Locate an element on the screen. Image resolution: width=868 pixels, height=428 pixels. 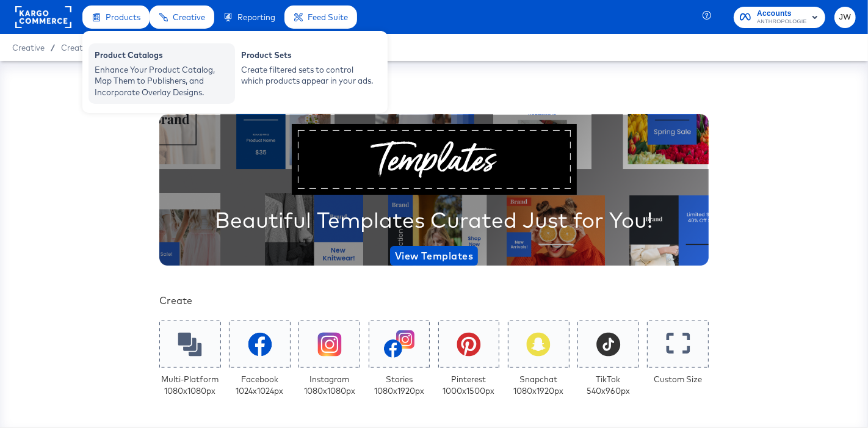
a: Creative Home is located at coordinates (89, 48).